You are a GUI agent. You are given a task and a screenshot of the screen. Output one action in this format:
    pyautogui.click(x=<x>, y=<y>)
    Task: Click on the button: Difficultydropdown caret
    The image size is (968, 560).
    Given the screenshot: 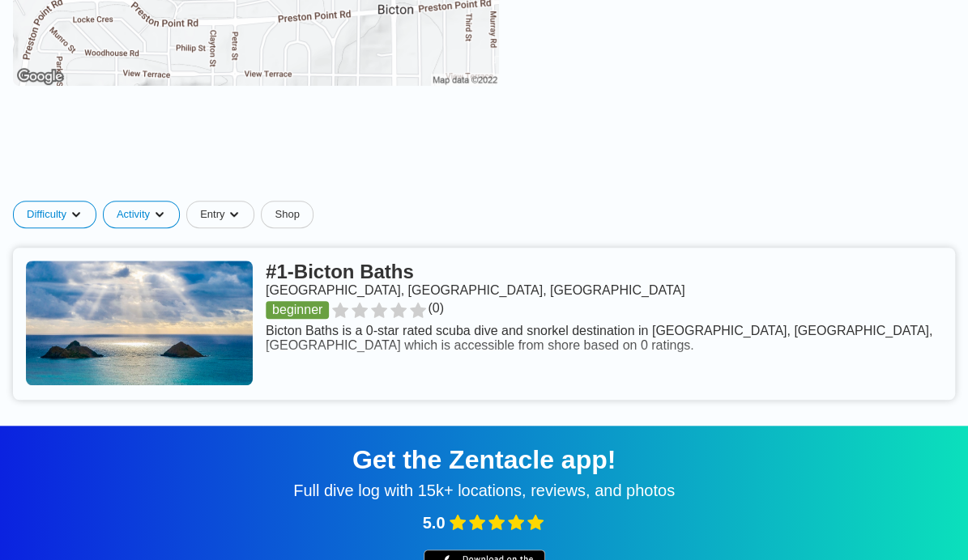 What is the action you would take?
    pyautogui.click(x=57, y=215)
    